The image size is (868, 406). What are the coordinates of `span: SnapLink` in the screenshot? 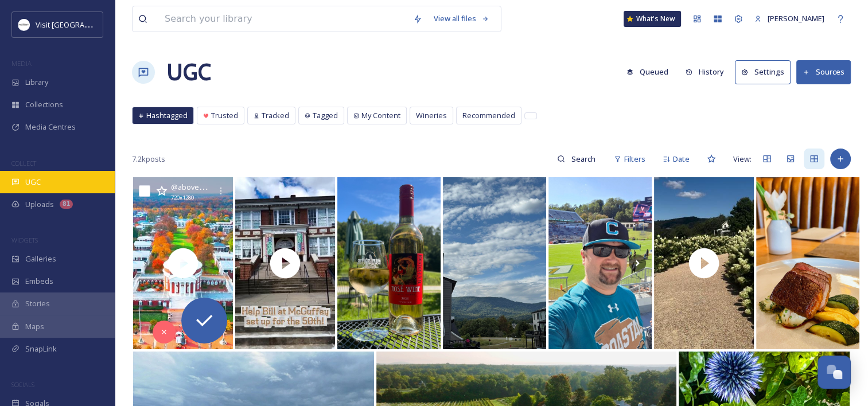 It's located at (41, 348).